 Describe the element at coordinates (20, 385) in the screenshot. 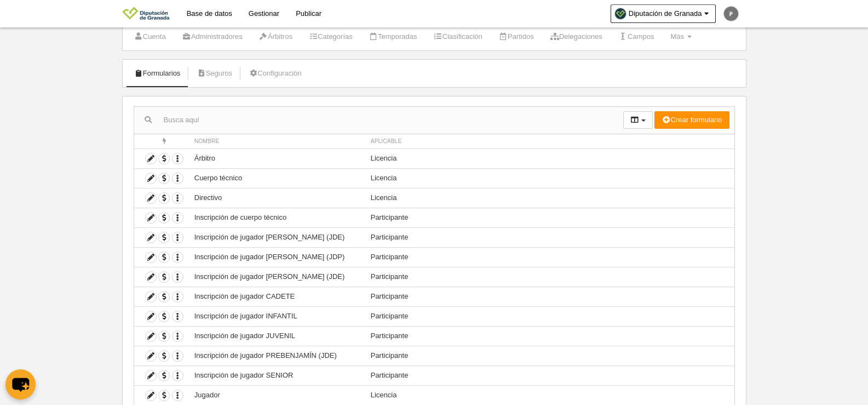

I see `button: chat-button` at that location.